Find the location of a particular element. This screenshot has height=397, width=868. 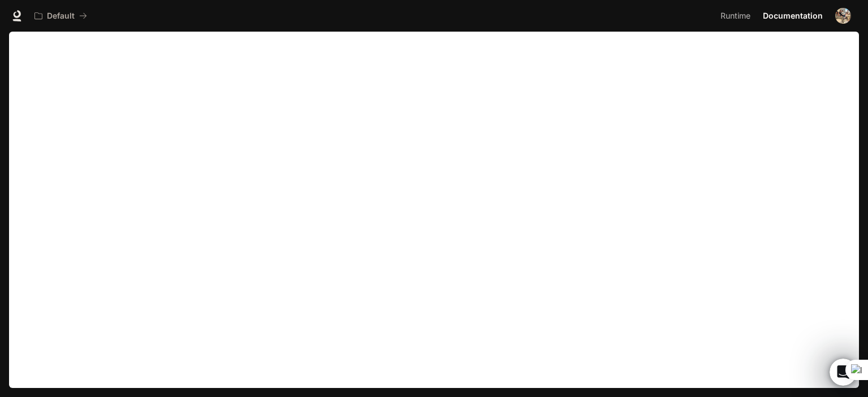

button: User avatar is located at coordinates (843, 16).